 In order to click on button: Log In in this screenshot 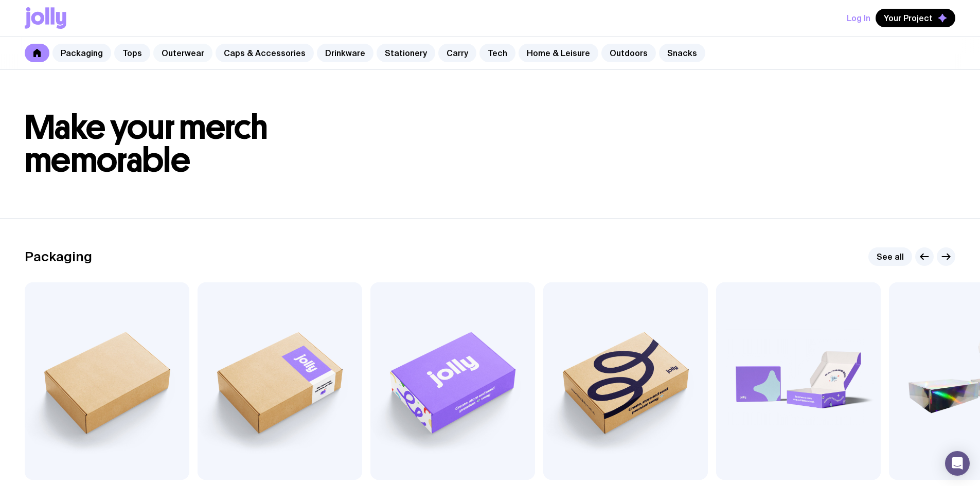, I will do `click(858, 18)`.